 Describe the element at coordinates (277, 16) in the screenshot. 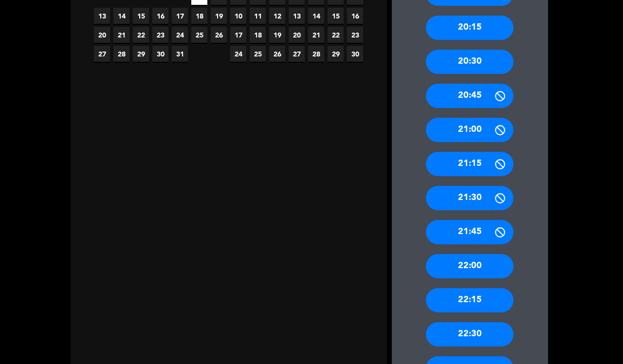

I see `span: 12` at that location.